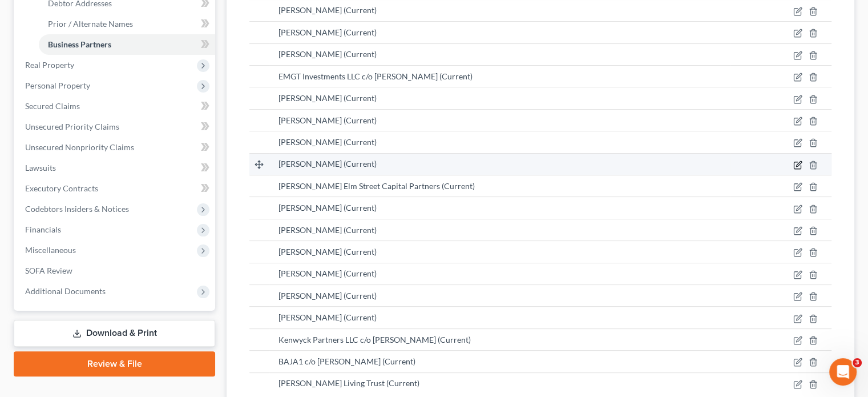 The width and height of the screenshot is (868, 397). What do you see at coordinates (77, 208) in the screenshot?
I see `span: Codebtors Insiders & Notices` at bounding box center [77, 208].